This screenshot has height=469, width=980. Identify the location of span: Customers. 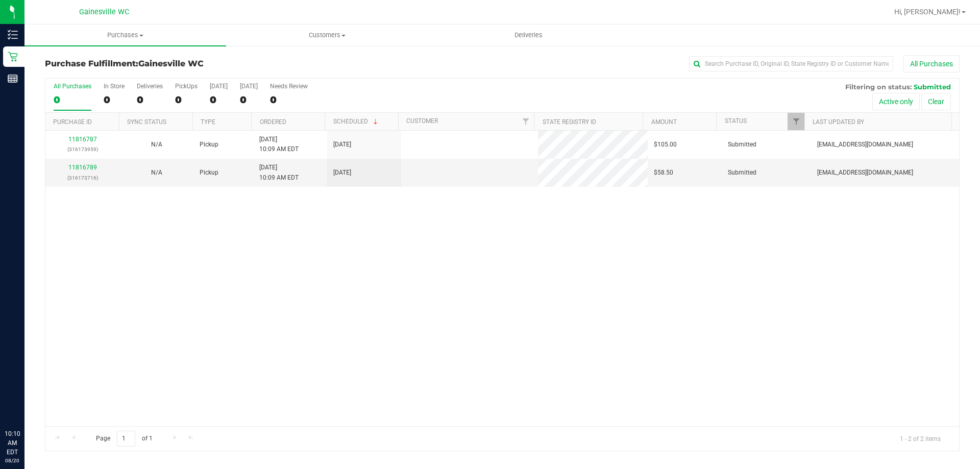
(327, 35).